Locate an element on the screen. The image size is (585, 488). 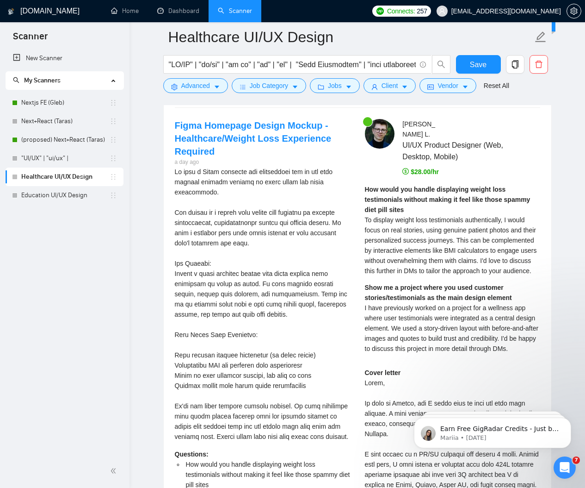
span: folder is located at coordinates (321, 87).